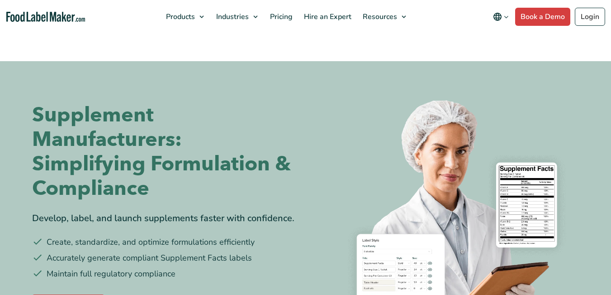 The width and height of the screenshot is (611, 295). What do you see at coordinates (46, 17) in the screenshot?
I see `a: Food Label Maker homepage` at bounding box center [46, 17].